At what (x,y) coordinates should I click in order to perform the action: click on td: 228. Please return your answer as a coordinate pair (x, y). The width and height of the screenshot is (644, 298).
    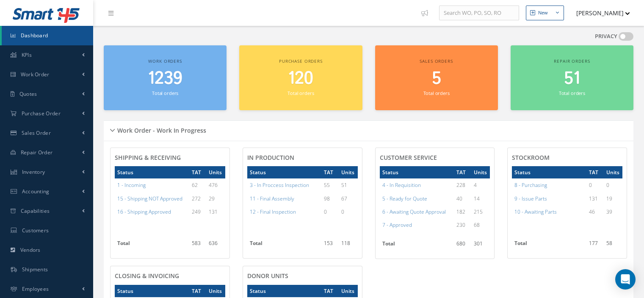
    Looking at the image, I should click on (462, 185).